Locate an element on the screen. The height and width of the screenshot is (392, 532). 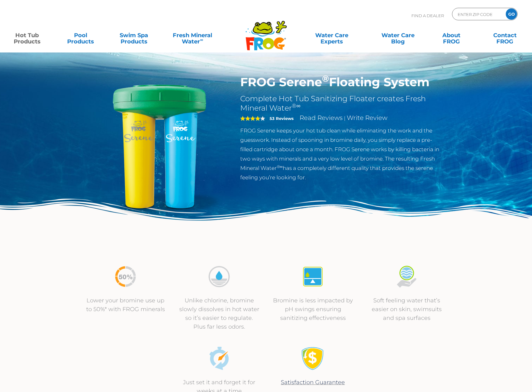
a: Write Review is located at coordinates (367, 118).